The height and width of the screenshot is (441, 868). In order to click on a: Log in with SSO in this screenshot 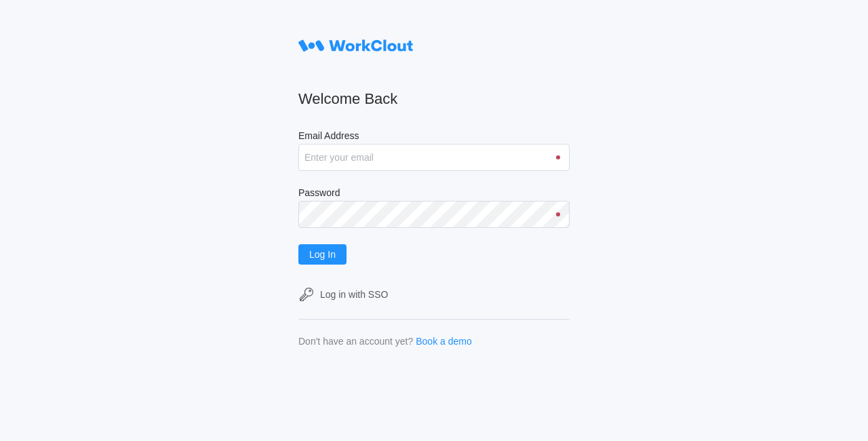, I will do `click(434, 294)`.